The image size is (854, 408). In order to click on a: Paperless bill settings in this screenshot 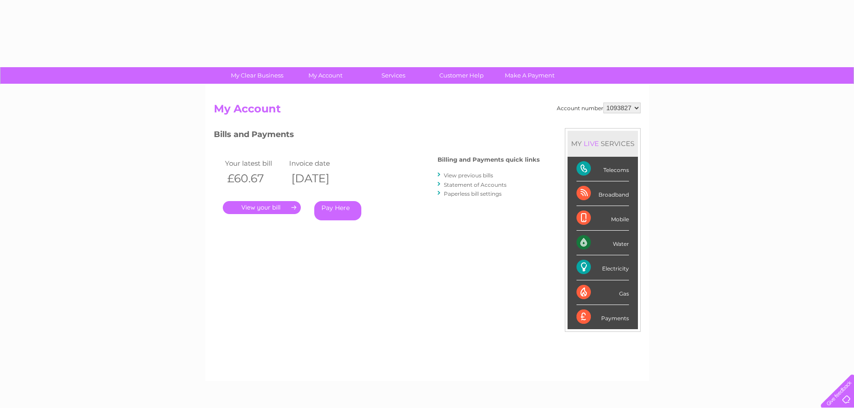, I will do `click(472, 194)`.